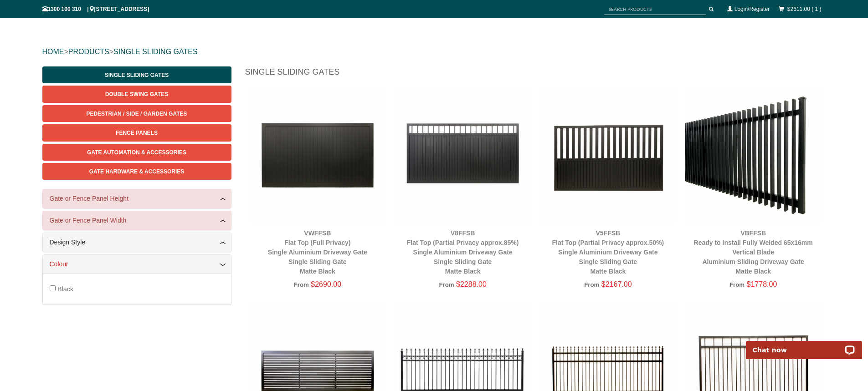 The height and width of the screenshot is (391, 868). What do you see at coordinates (155, 52) in the screenshot?
I see `a: SINGLE SLIDING GATES` at bounding box center [155, 52].